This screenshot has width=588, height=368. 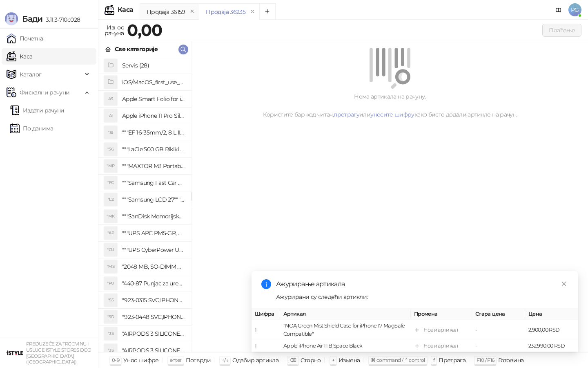 I want to click on td: 2.900,00 RSD, so click(x=552, y=330).